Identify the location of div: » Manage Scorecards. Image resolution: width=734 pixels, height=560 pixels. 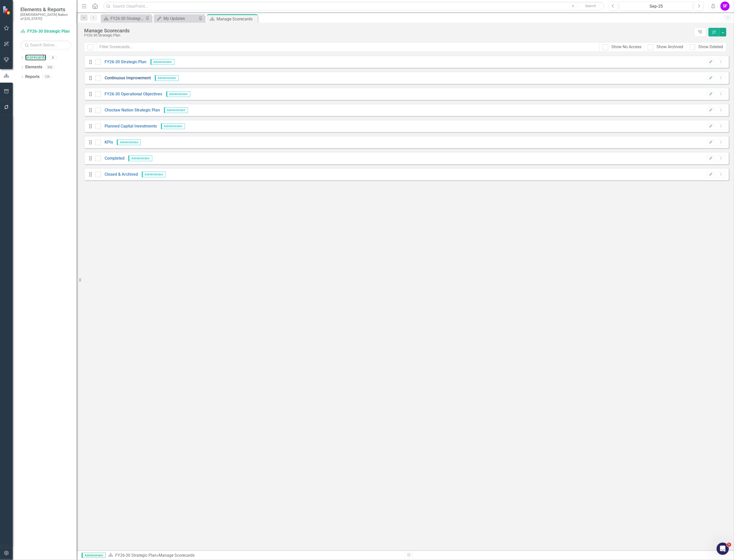
(255, 556).